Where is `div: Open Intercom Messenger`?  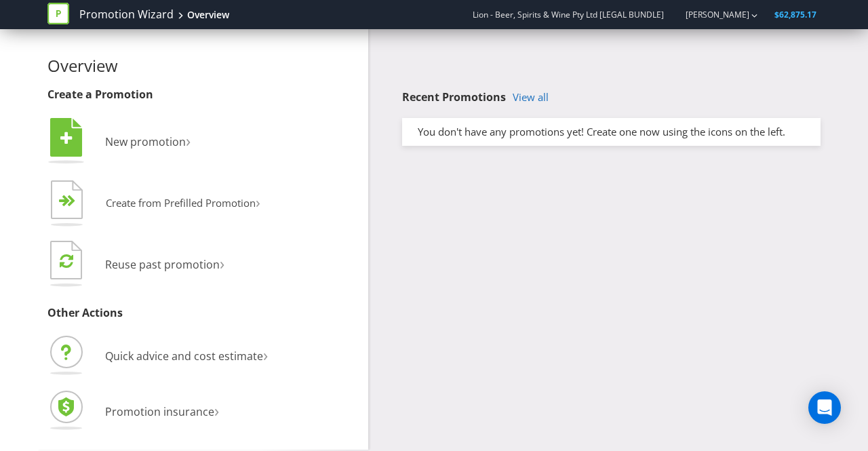
div: Open Intercom Messenger is located at coordinates (825, 408).